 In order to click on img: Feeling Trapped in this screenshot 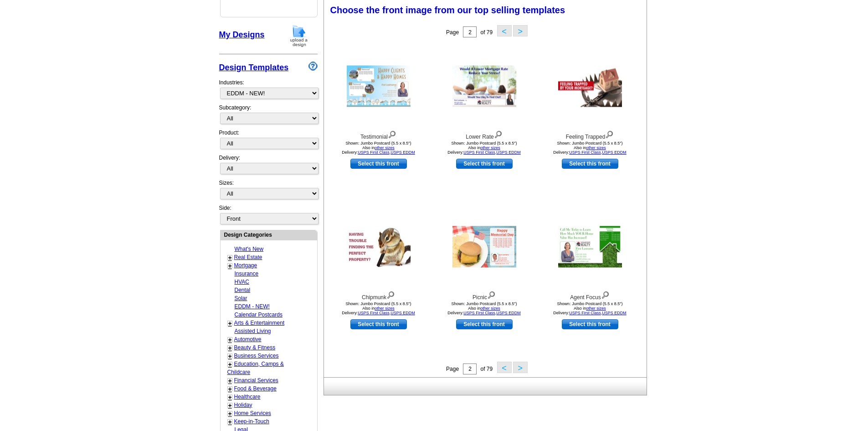, I will do `click(591, 87)`.